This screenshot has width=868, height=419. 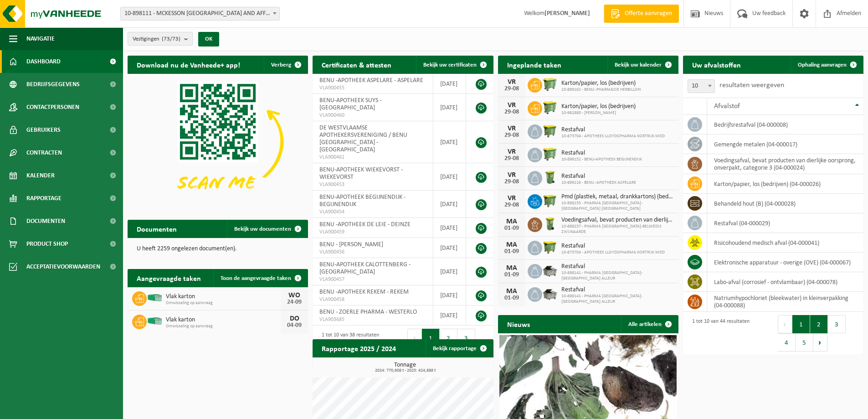 What do you see at coordinates (752, 85) in the screenshot?
I see `label: resultaten weergeven` at bounding box center [752, 85].